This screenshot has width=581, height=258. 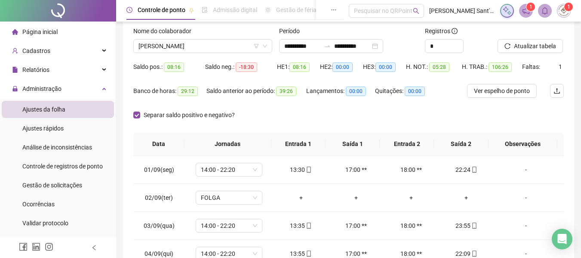 I want to click on div: Open Intercom Messenger, so click(x=562, y=239).